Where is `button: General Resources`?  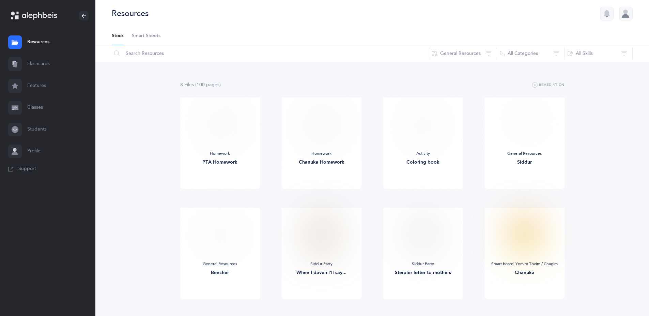 button: General Resources is located at coordinates (463, 54).